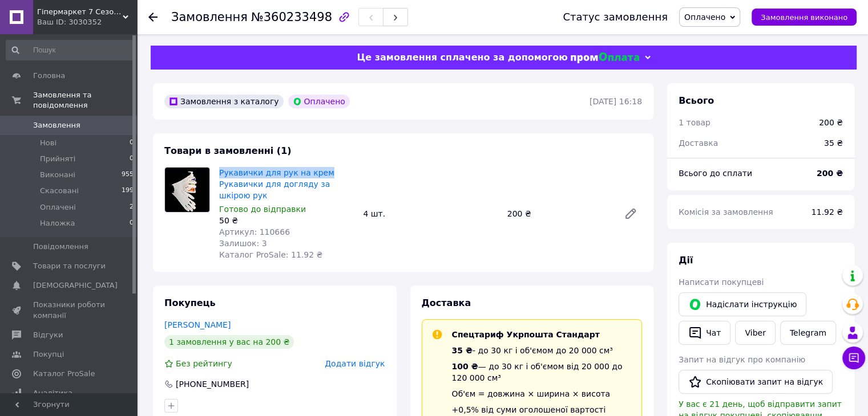 This screenshot has width=868, height=416. Describe the element at coordinates (542, 351) in the screenshot. I see `div: - до 30 кг і об'ємом до 20 000 см³` at that location.